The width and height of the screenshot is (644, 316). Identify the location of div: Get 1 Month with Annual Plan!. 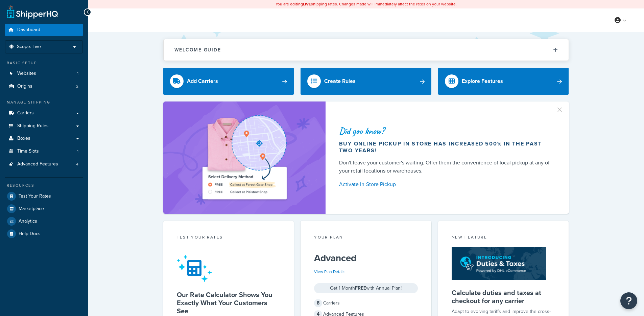
(366, 288).